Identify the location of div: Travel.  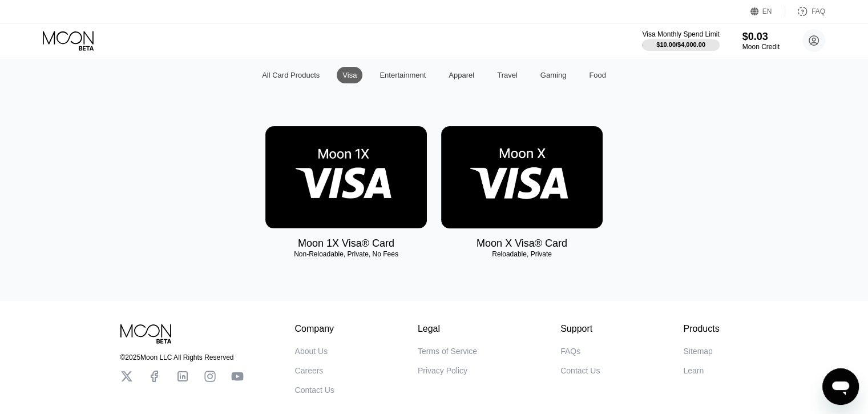
(507, 75).